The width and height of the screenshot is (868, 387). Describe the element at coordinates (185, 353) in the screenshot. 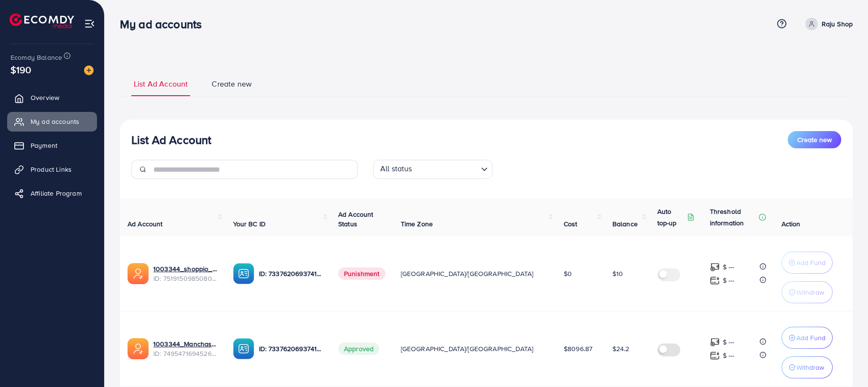

I see `span: ID: 7495471694526988304` at that location.